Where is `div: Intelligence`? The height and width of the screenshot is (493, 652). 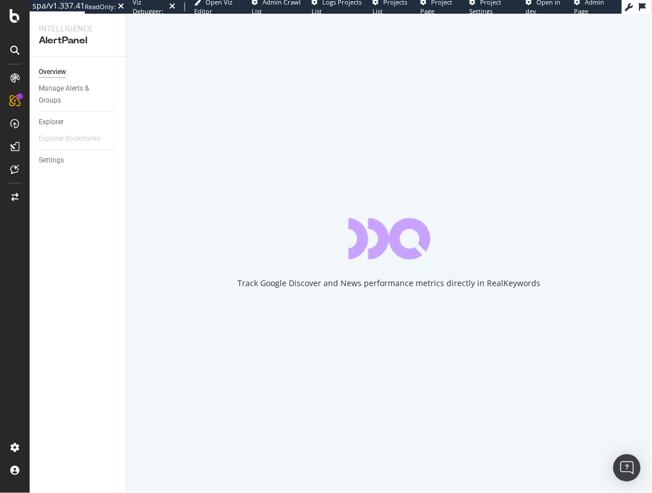
div: Intelligence is located at coordinates (77, 28).